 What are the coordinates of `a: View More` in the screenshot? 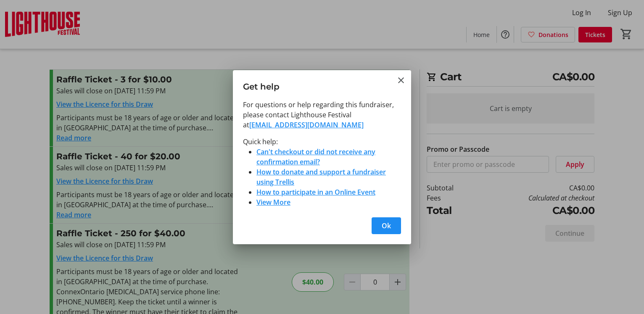 It's located at (273, 202).